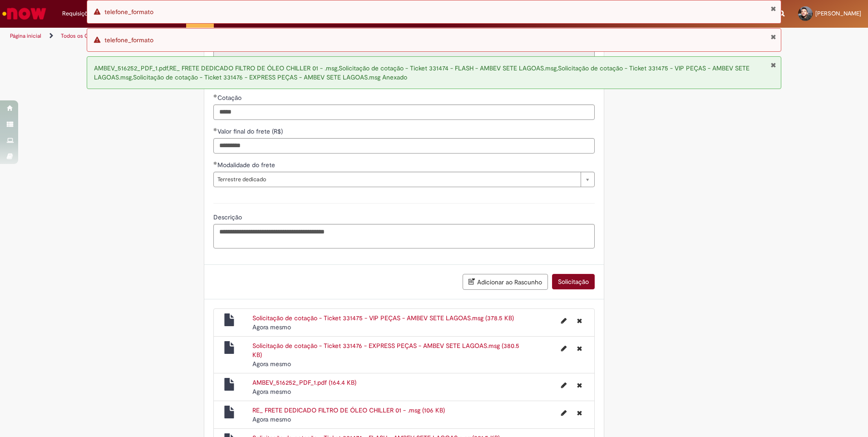  Describe the element at coordinates (579, 413) in the screenshot. I see `button: Excluir RE_ FRETE DEDICADO FILTRO DE ÓLEO CHILLER 01 - .msg` at that location.